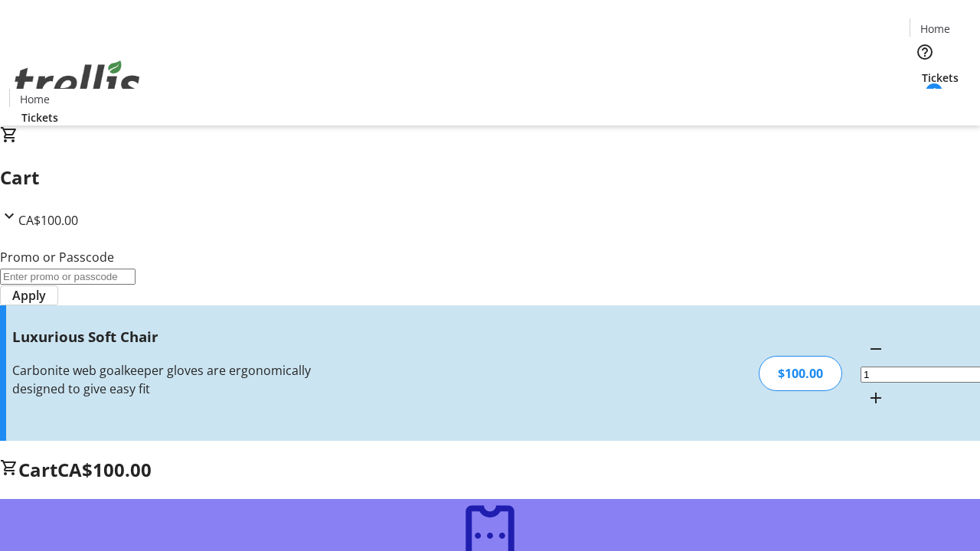 Image resolution: width=980 pixels, height=551 pixels. Describe the element at coordinates (876, 398) in the screenshot. I see `button: Increment by one` at that location.